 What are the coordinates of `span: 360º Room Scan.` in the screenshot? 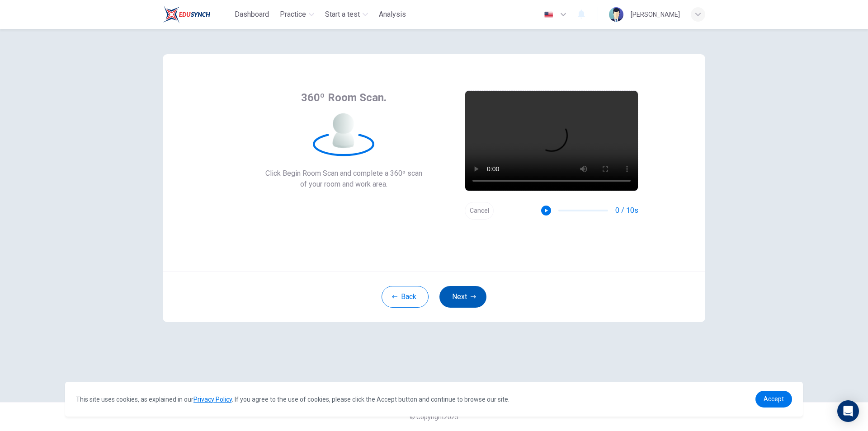 It's located at (343, 98).